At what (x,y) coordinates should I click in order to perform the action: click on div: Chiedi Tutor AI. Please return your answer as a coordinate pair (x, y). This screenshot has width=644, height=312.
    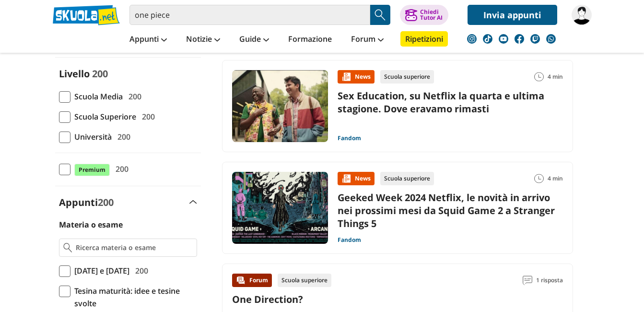
    Looking at the image, I should click on (431, 15).